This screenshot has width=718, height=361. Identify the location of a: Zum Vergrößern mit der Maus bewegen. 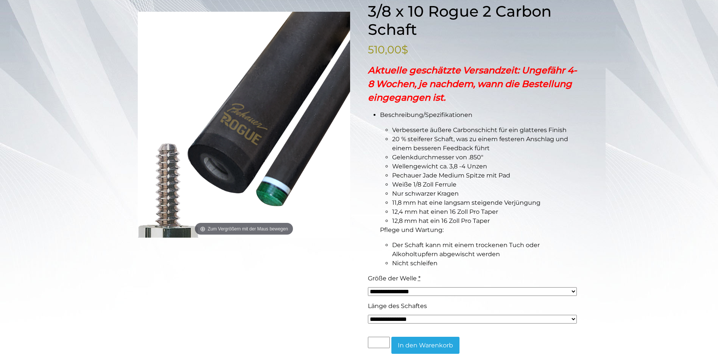
(244, 125).